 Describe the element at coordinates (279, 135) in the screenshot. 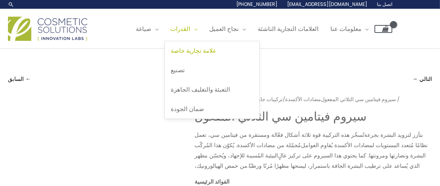

I see `font: تُسخّر هذه التركيبة قوة ثلاثة أشكال فعّالة ومستقرة من فيتامين سي، تعمل` at that location.